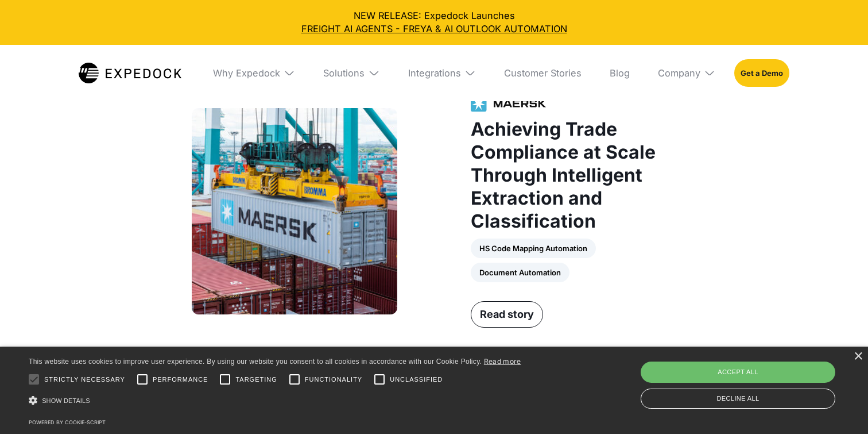  I want to click on span: Functionality, so click(334, 379).